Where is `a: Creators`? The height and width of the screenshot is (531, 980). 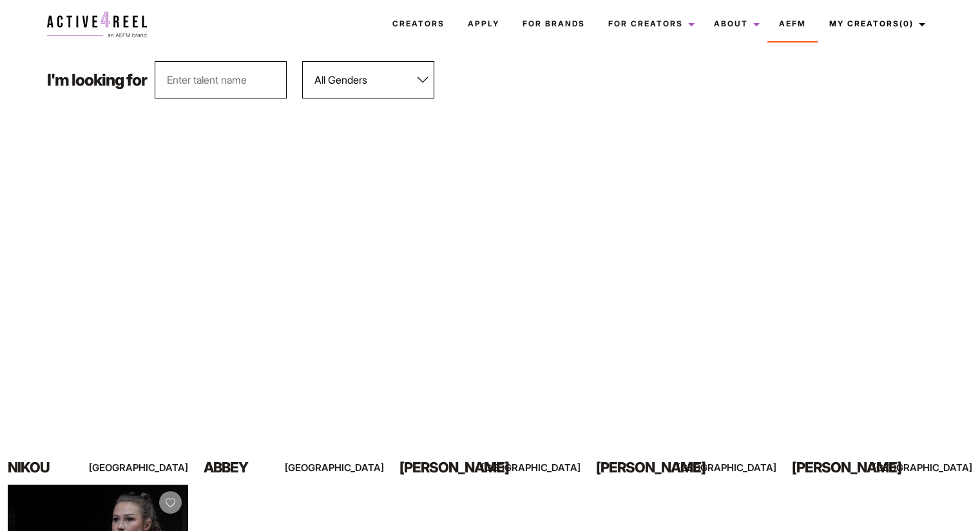 a: Creators is located at coordinates (418, 24).